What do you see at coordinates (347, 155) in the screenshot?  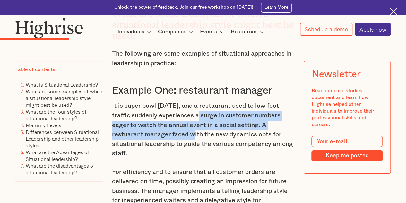 I see `input: Keep me posted` at bounding box center [347, 155].